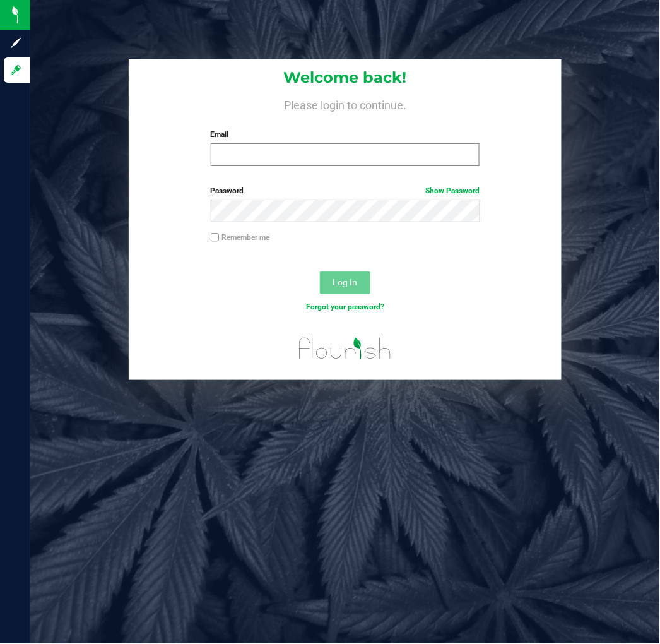 This screenshot has height=644, width=660. What do you see at coordinates (240, 238) in the screenshot?
I see `label: Remember me` at bounding box center [240, 238].